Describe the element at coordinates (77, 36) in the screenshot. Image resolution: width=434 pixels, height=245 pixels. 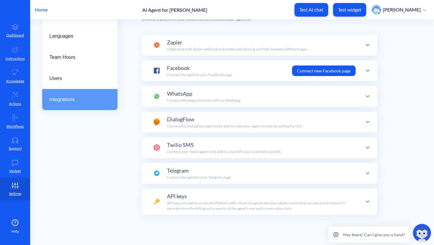
I see `span: Languages` at that location.